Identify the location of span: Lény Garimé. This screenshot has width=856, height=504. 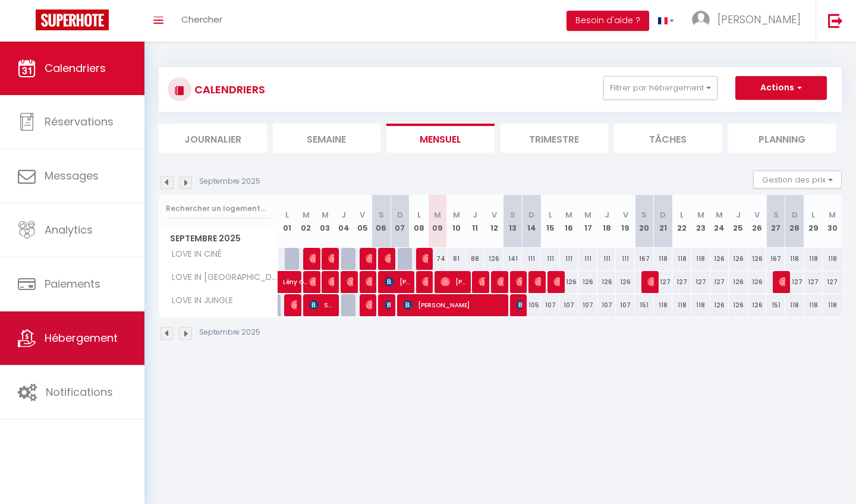
(297, 276).